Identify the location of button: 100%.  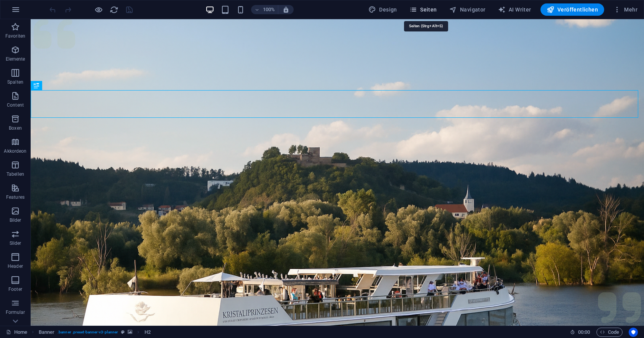
(265, 10).